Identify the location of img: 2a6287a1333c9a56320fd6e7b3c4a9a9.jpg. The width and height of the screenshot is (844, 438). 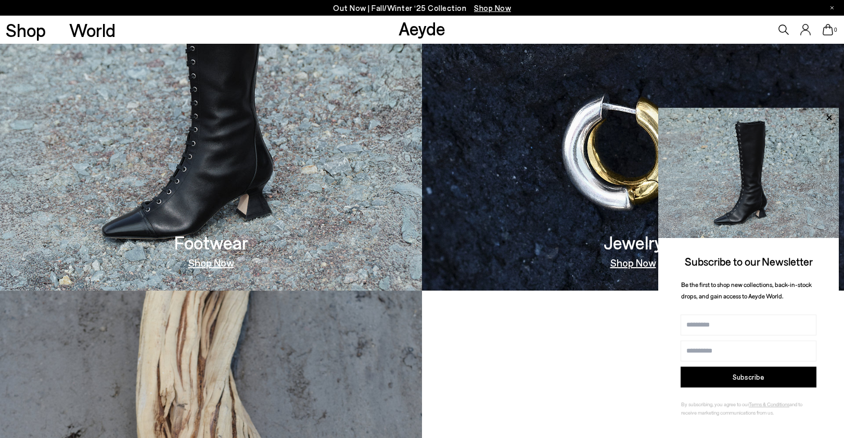
(748, 173).